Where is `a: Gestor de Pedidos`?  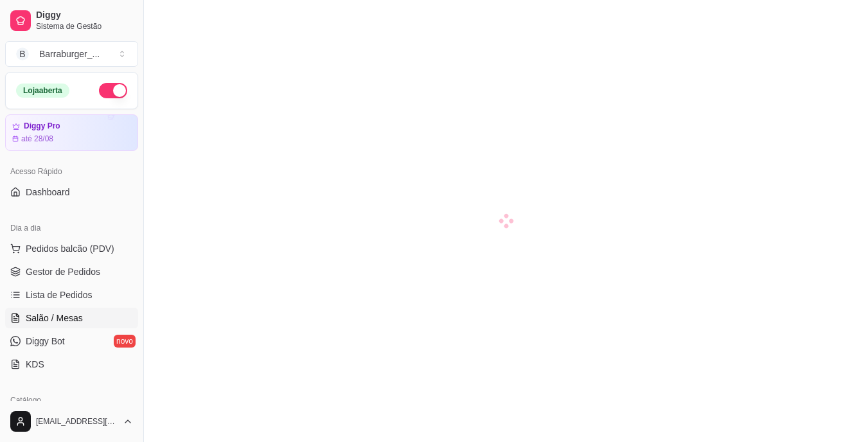
a: Gestor de Pedidos is located at coordinates (71, 272).